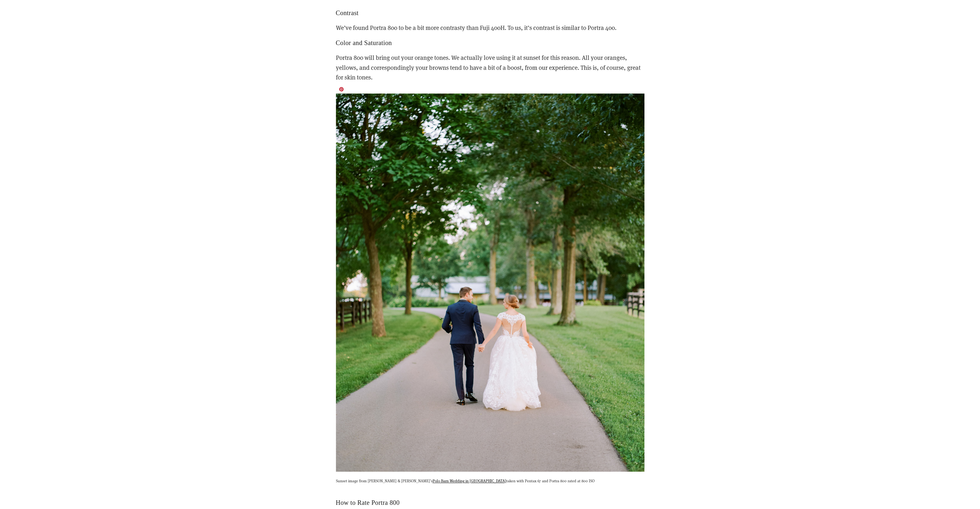 This screenshot has width=980, height=509. What do you see at coordinates (490, 13) in the screenshot?
I see `h2: Contrast` at bounding box center [490, 13].